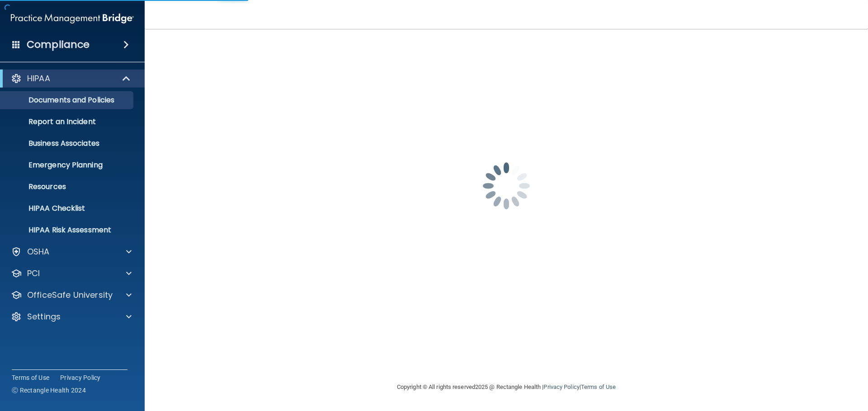  What do you see at coordinates (43, 317) in the screenshot?
I see `p: Settings` at bounding box center [43, 317].